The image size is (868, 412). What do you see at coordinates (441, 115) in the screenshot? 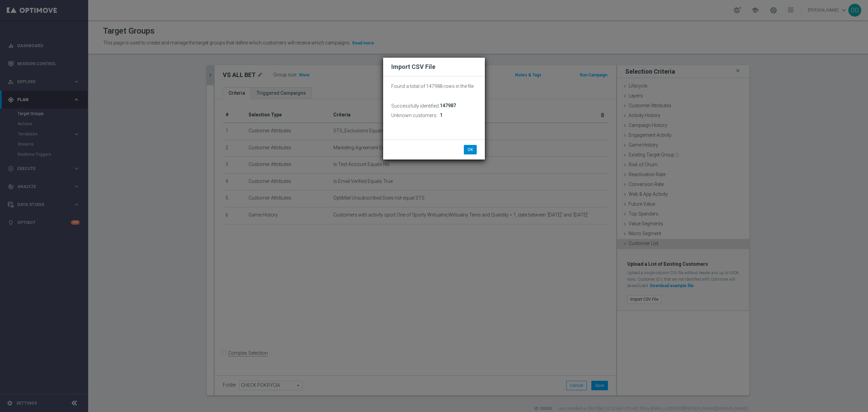
I see `span: 1` at bounding box center [441, 115].